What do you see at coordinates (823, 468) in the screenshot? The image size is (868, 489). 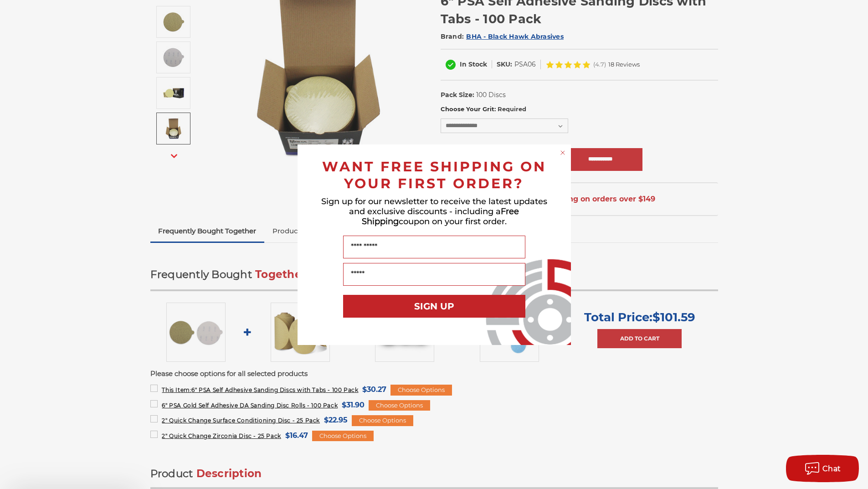 I see `button: Chat` at bounding box center [823, 468].